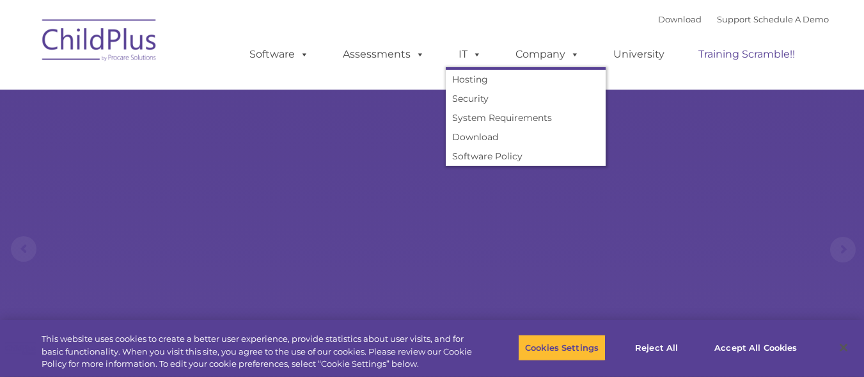  I want to click on a: System Requirements, so click(526, 118).